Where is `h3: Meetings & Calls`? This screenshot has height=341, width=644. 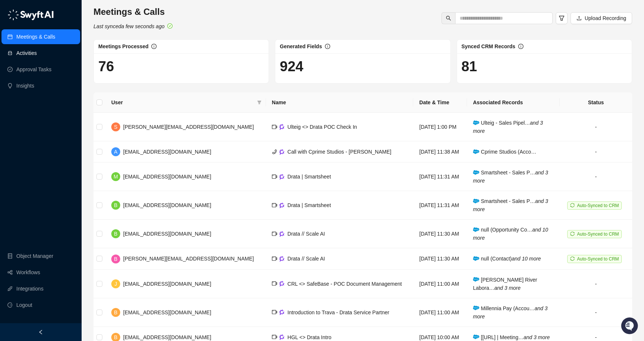 h3: Meetings & Calls is located at coordinates (133, 12).